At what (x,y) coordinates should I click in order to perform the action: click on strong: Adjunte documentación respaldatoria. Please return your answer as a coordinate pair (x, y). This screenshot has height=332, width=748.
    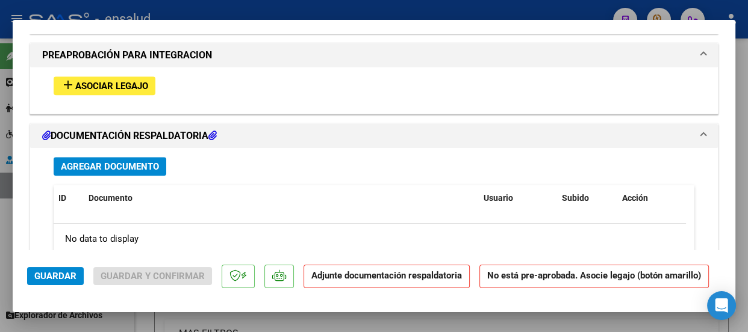
    Looking at the image, I should click on (386, 276).